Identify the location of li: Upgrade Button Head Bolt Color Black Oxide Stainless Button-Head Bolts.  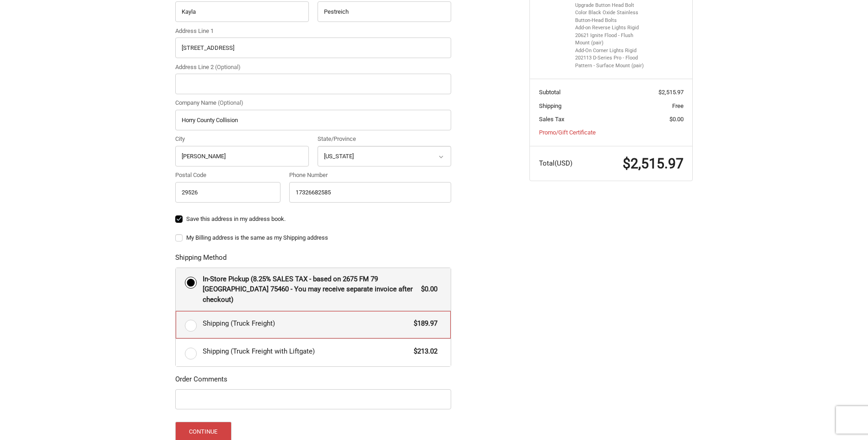
(610, 13).